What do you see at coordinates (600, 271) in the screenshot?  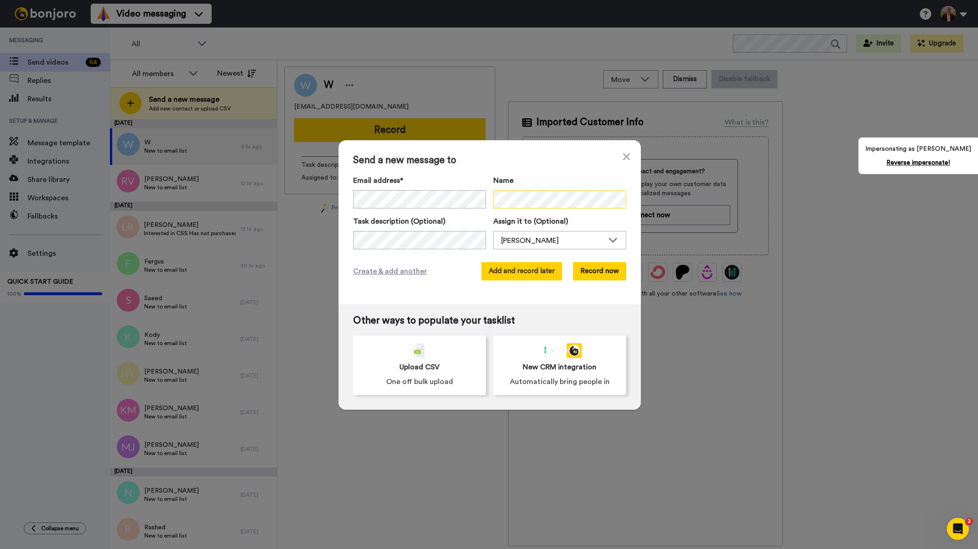 I see `button: Record now` at bounding box center [600, 271].